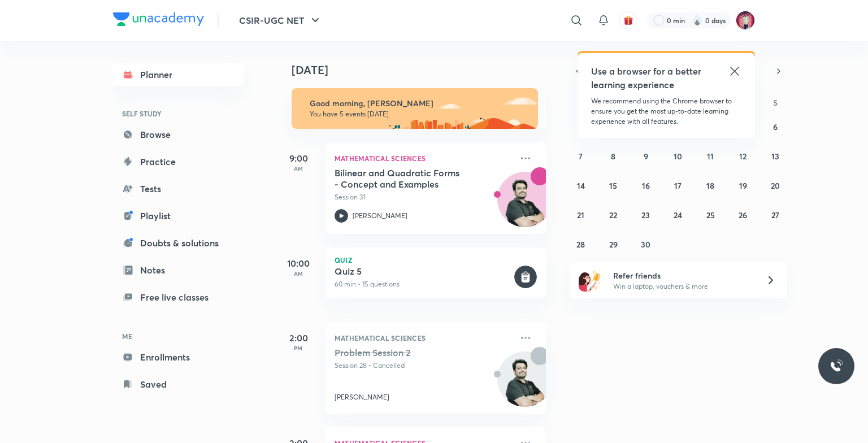 The width and height of the screenshot is (868, 443). Describe the element at coordinates (179, 384) in the screenshot. I see `a: Saved` at that location.